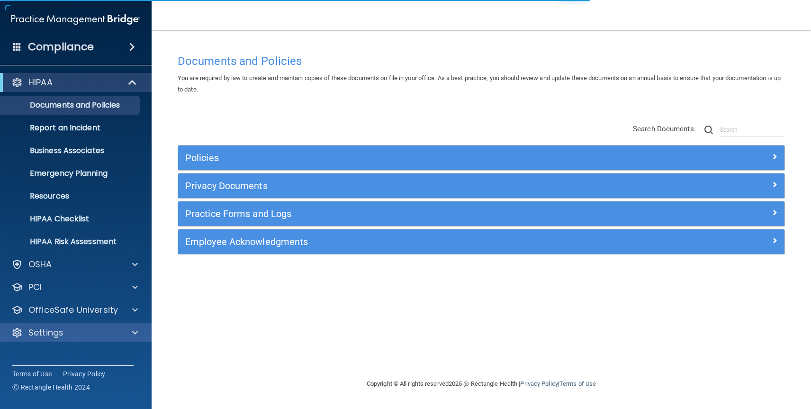 Image resolution: width=811 pixels, height=409 pixels. Describe the element at coordinates (40, 82) in the screenshot. I see `p: HIPAA` at that location.